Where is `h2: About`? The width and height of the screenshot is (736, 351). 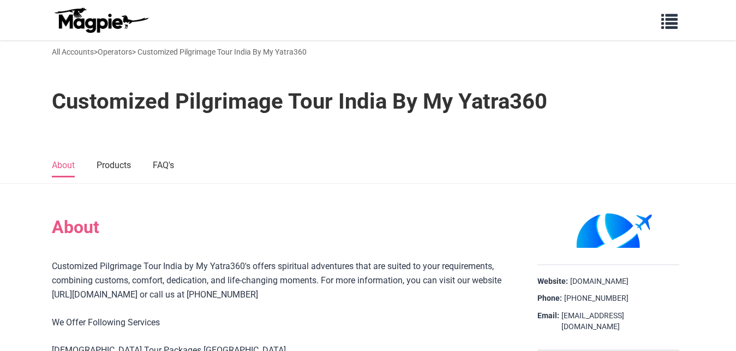
h2: About is located at coordinates (281, 227).